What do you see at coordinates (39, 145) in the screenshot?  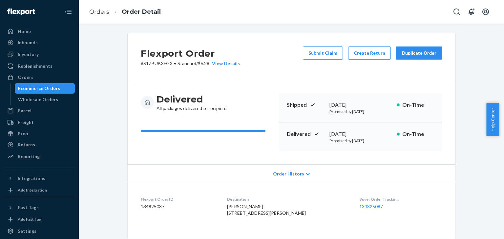 I see `a: Returns` at bounding box center [39, 145].